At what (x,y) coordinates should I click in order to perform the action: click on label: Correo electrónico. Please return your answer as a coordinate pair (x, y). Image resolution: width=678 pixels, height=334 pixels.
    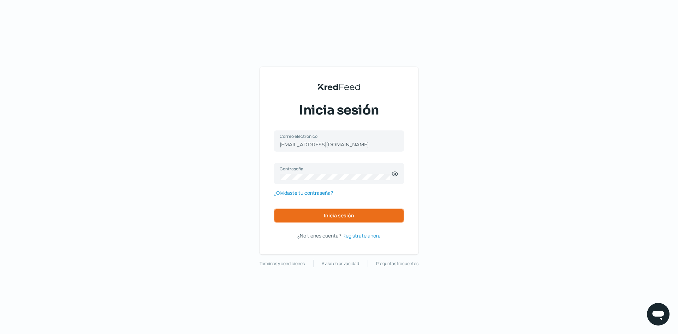
    Looking at the image, I should click on (336, 136).